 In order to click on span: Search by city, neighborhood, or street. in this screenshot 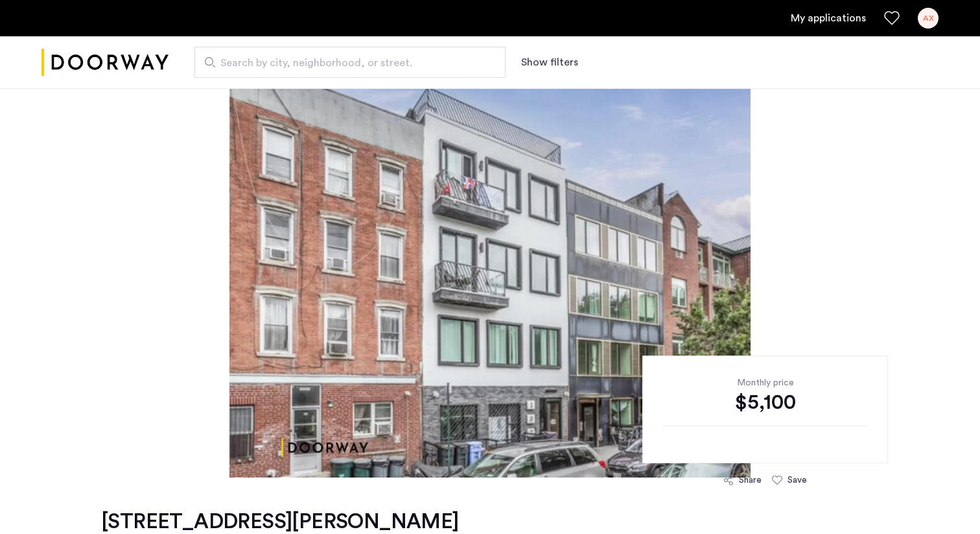, I will do `click(345, 62)`.